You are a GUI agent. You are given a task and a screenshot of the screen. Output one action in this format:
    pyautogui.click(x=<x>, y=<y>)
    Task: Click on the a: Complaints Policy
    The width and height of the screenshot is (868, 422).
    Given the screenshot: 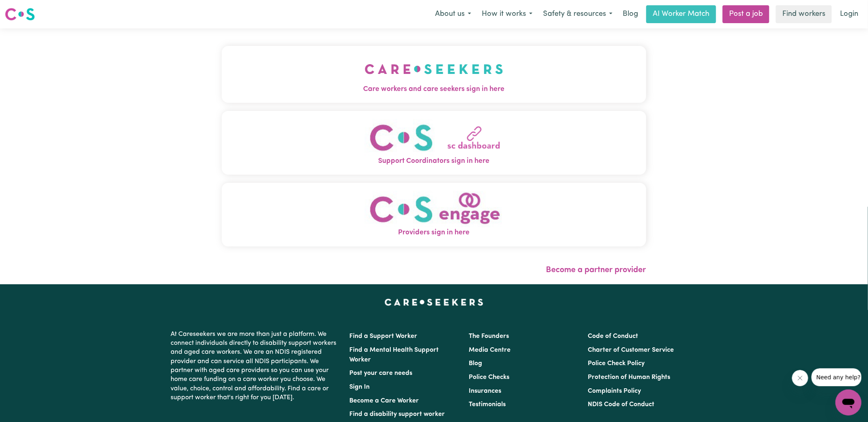 What is the action you would take?
    pyautogui.click(x=614, y=392)
    